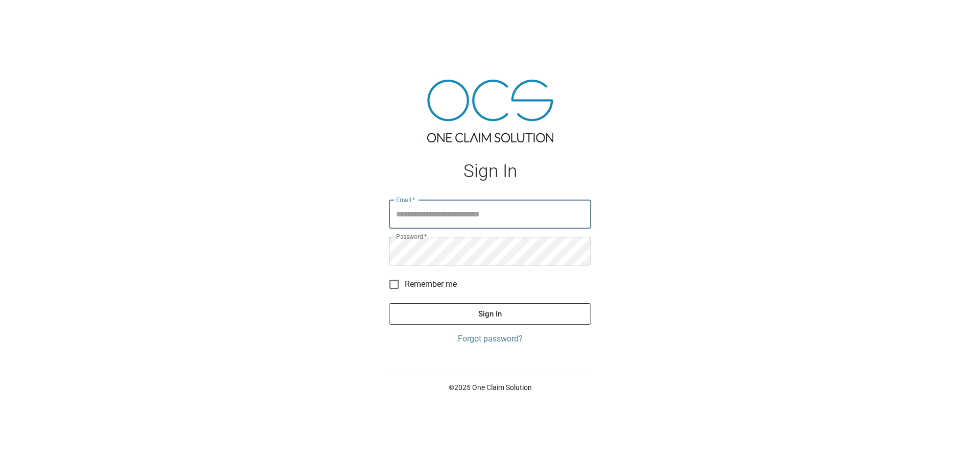  What do you see at coordinates (490, 171) in the screenshot?
I see `h1: Sign In` at bounding box center [490, 171].